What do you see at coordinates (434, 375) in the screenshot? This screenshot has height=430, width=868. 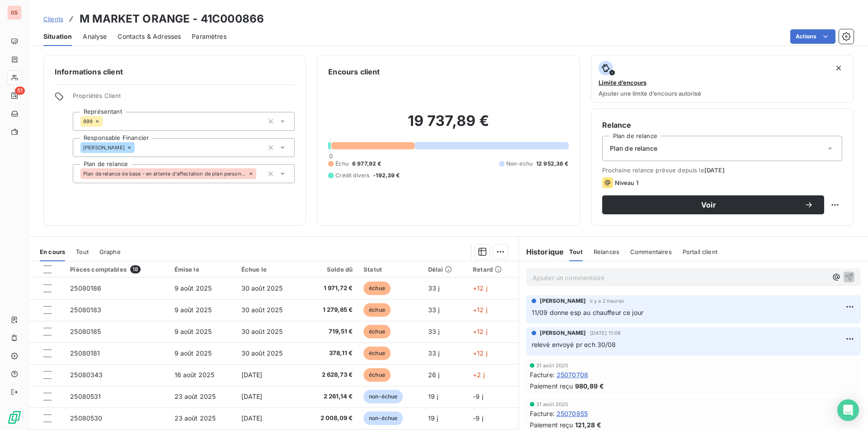 I see `span: 26 j` at bounding box center [434, 375].